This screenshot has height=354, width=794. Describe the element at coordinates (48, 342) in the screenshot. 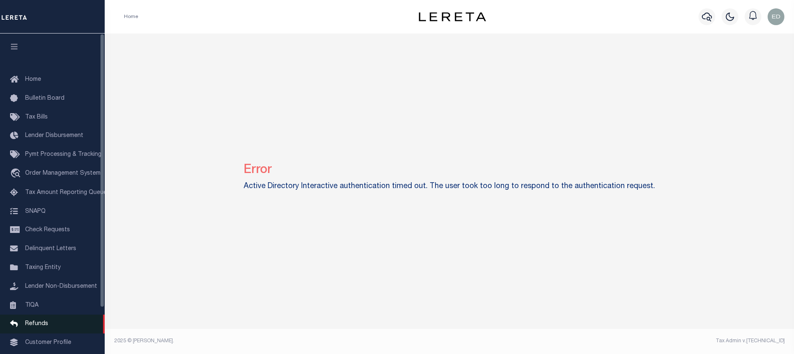

I see `span: Customer Profile` at that location.